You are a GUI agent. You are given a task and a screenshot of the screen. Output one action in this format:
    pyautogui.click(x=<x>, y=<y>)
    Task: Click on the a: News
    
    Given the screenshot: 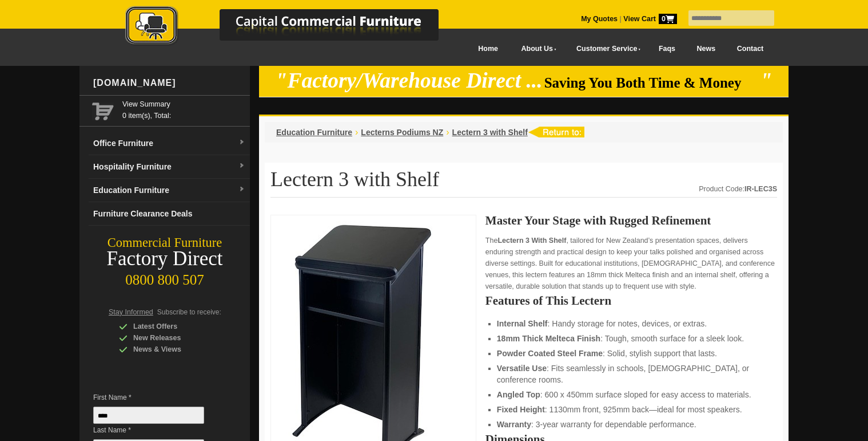 What is the action you would take?
    pyautogui.click(x=706, y=49)
    